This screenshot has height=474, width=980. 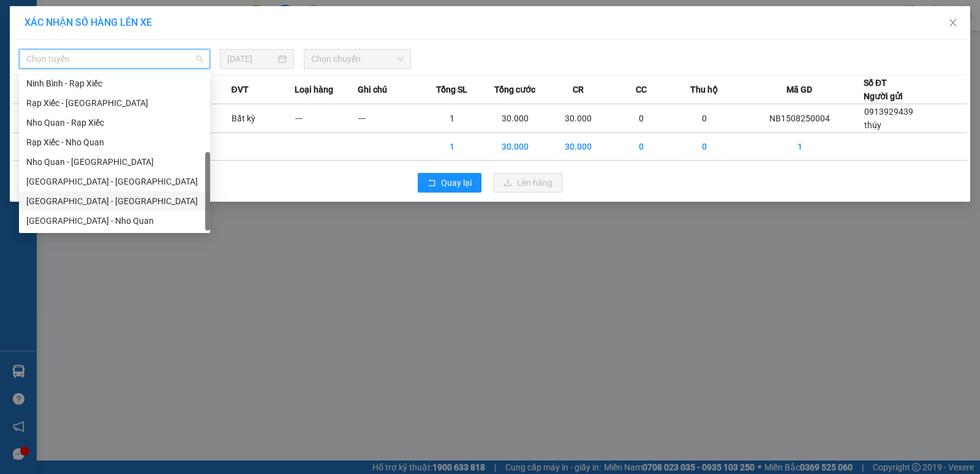 I want to click on td: Bất kỳ, so click(x=262, y=118).